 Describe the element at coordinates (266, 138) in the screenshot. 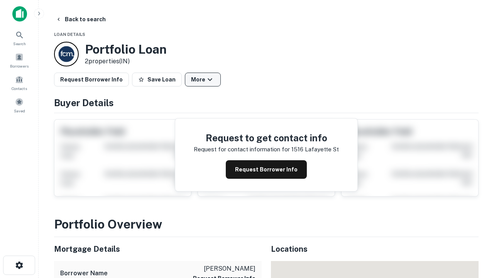

I see `h4: Request to get contact info` at that location.